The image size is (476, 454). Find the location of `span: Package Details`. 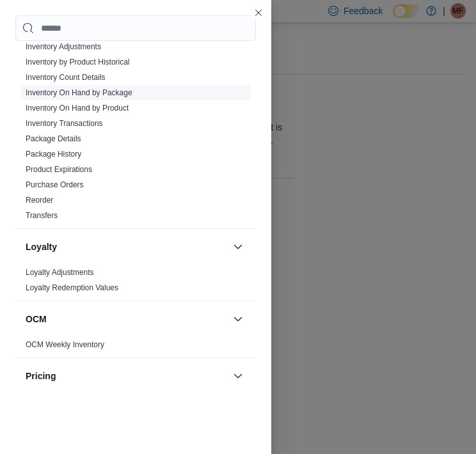

span: Package Details is located at coordinates (53, 139).